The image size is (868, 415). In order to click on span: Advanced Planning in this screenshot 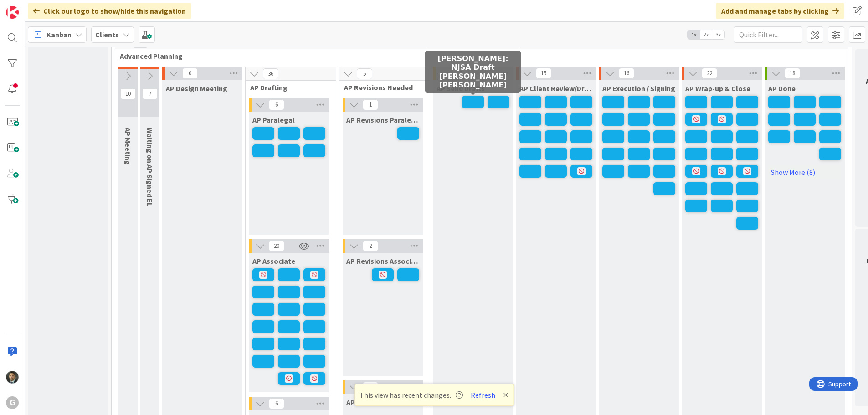, I will do `click(478, 56)`.